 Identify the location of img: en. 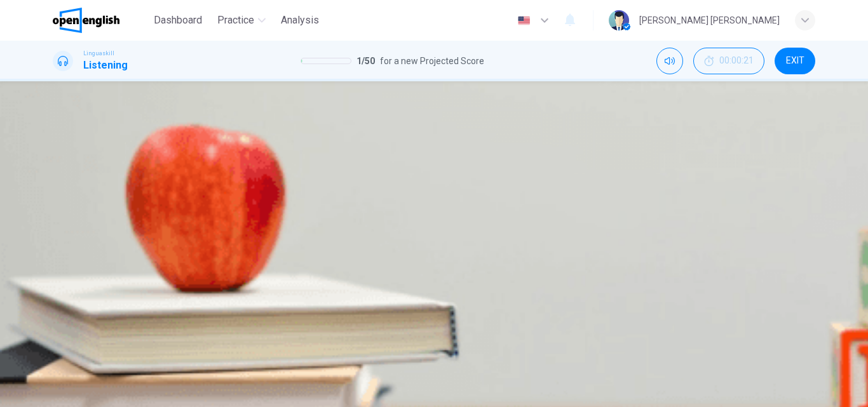
(524, 20).